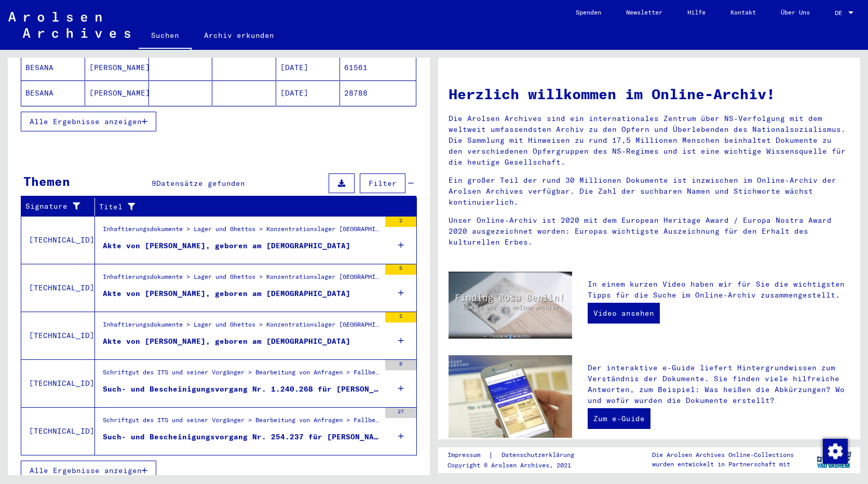 The width and height of the screenshot is (868, 484). I want to click on img: video.jpg, so click(510, 305).